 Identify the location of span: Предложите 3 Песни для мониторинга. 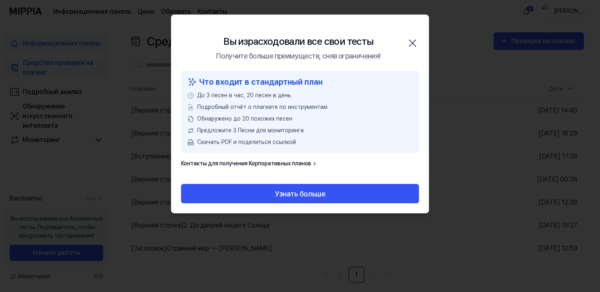
(251, 130).